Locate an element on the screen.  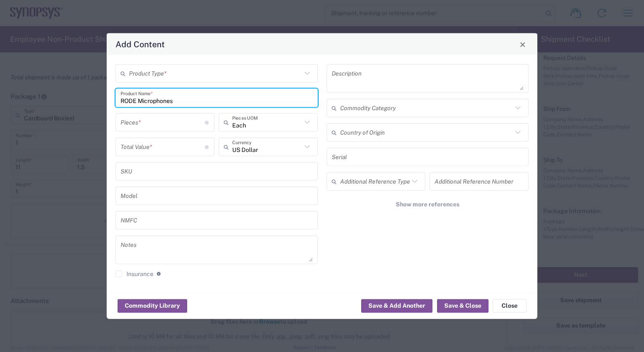
button: Save & Add Another is located at coordinates (396, 305).